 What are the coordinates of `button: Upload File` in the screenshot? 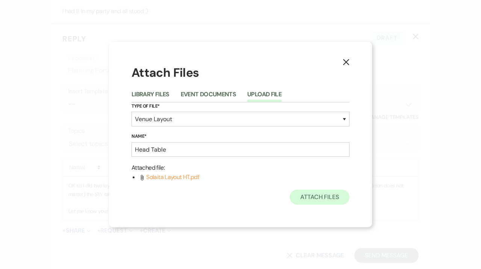 It's located at (264, 97).